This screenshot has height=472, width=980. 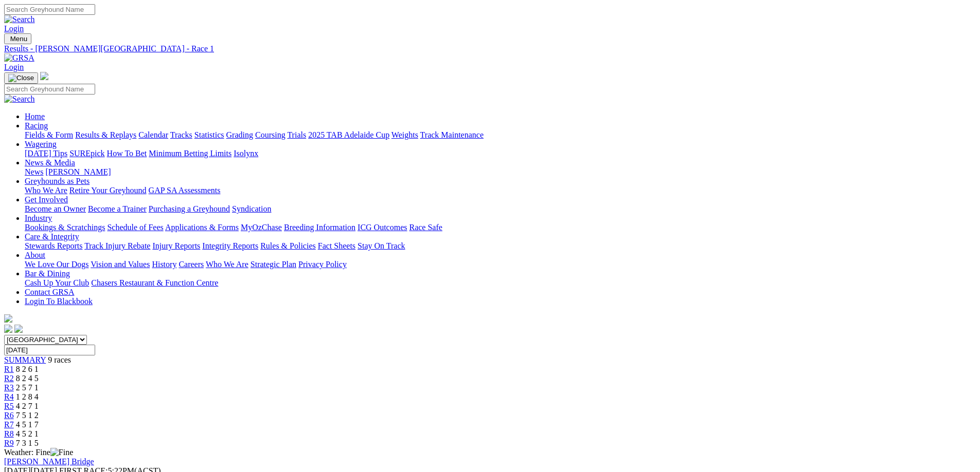 What do you see at coordinates (24, 360) in the screenshot?
I see `span: SUMMARY` at bounding box center [24, 360].